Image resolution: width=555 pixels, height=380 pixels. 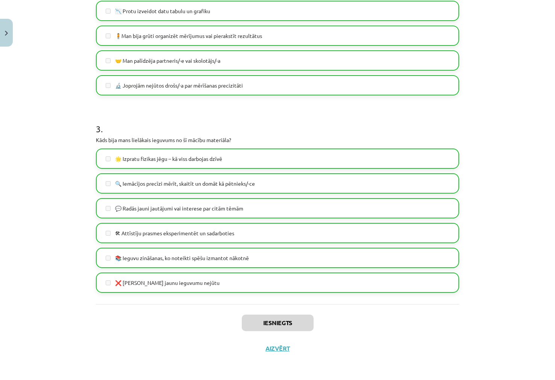 I want to click on span: 🌟 Izpratu fizikas jēgu – kā viss darbojas dzīvē, so click(x=169, y=159).